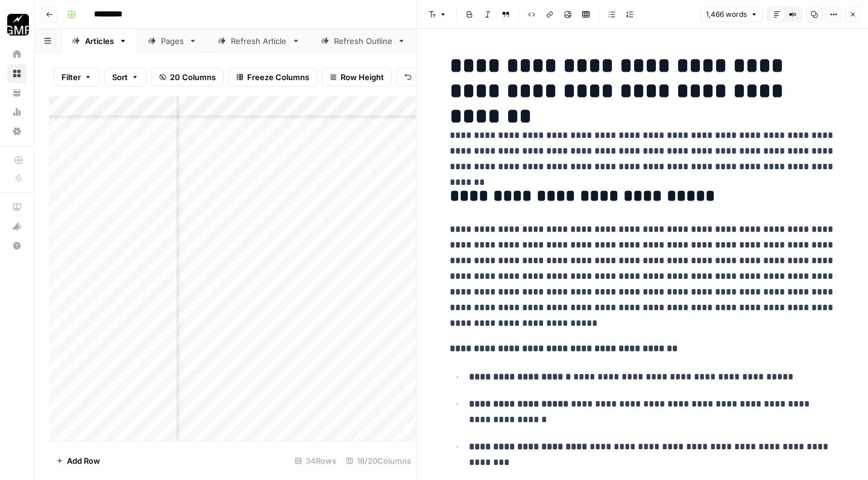 This screenshot has width=868, height=480. What do you see at coordinates (732, 15) in the screenshot?
I see `button: 1,466 words` at bounding box center [732, 15].